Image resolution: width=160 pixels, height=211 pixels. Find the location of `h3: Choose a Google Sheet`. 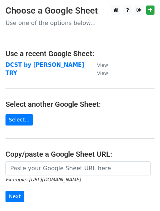

h3: Choose a Google Sheet is located at coordinates (80, 11).